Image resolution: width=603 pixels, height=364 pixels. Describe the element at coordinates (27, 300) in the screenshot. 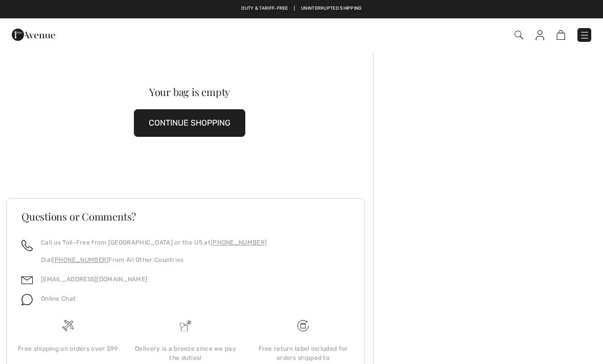

I see `img: chat` at that location.